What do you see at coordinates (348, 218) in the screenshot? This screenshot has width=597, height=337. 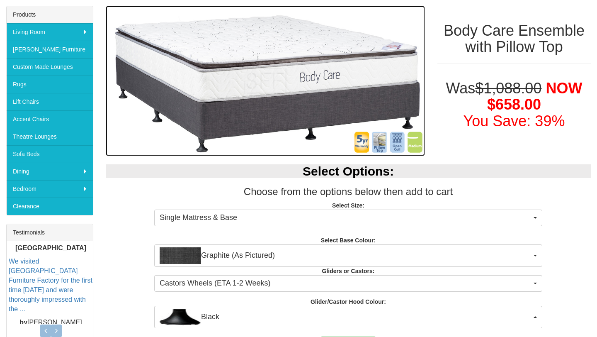 I see `button: Single Mattress & Base` at bounding box center [348, 218].